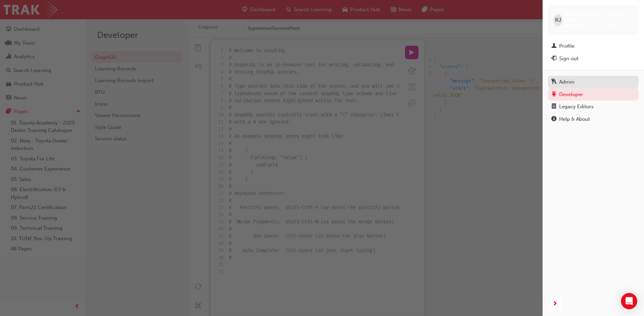 This screenshot has height=316, width=644. Describe the element at coordinates (567, 46) in the screenshot. I see `div: Profile` at that location.